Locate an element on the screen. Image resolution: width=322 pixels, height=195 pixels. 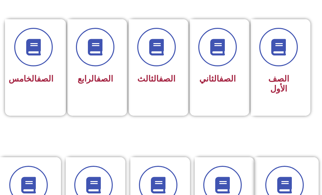
span: الصف الأول is located at coordinates (279, 84).